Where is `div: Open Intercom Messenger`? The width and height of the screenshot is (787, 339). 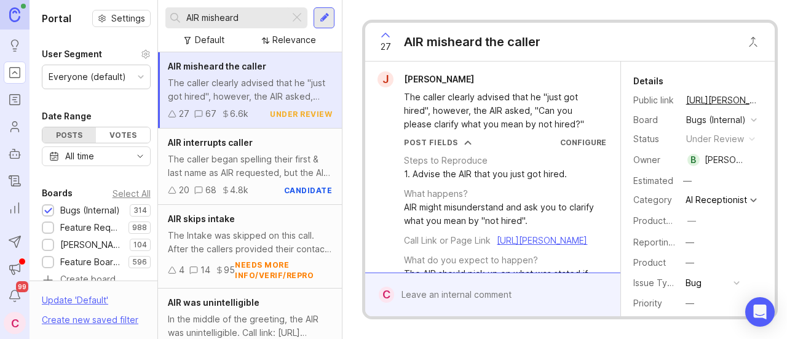 div: Open Intercom Messenger is located at coordinates (760, 312).